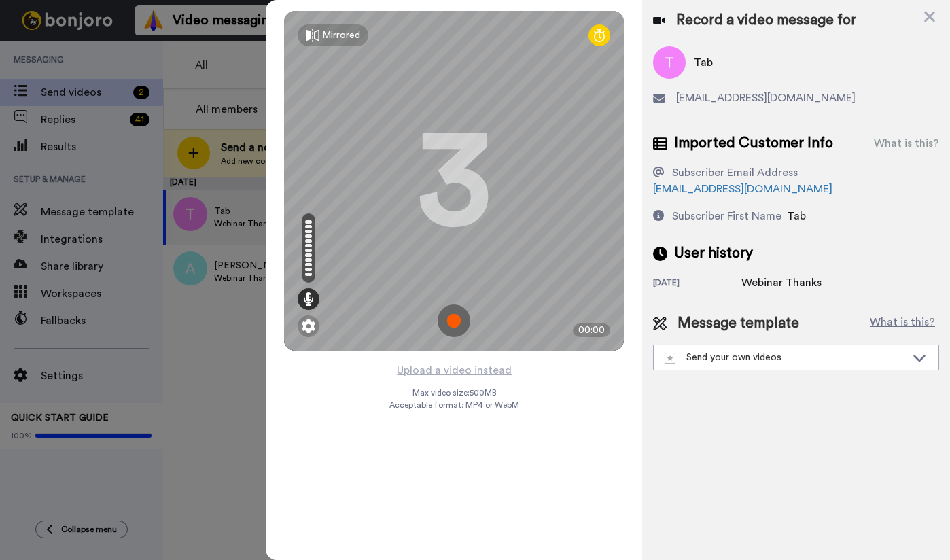 Image resolution: width=950 pixels, height=560 pixels. Describe the element at coordinates (714, 253) in the screenshot. I see `span: User history` at that location.